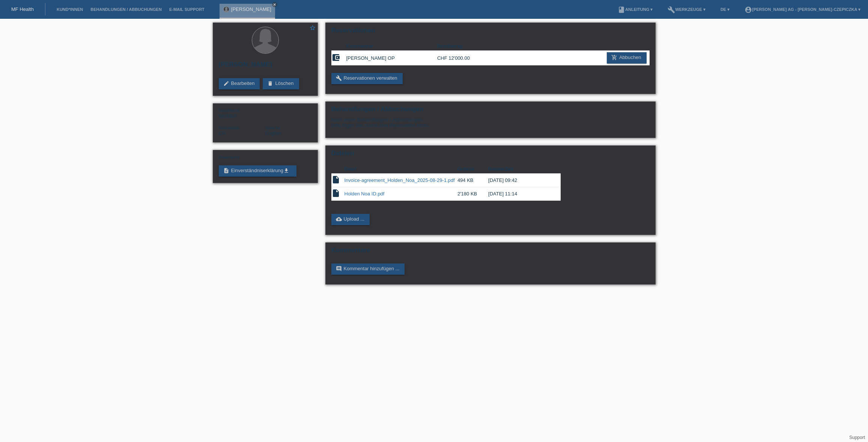 This screenshot has width=868, height=442. Describe the element at coordinates (473, 169) in the screenshot. I see `th: Grösse` at that location.